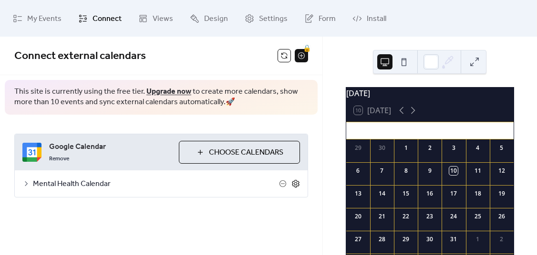 The height and width of the screenshot is (255, 537). What do you see at coordinates (453, 217) in the screenshot?
I see `div: 24` at bounding box center [453, 217].